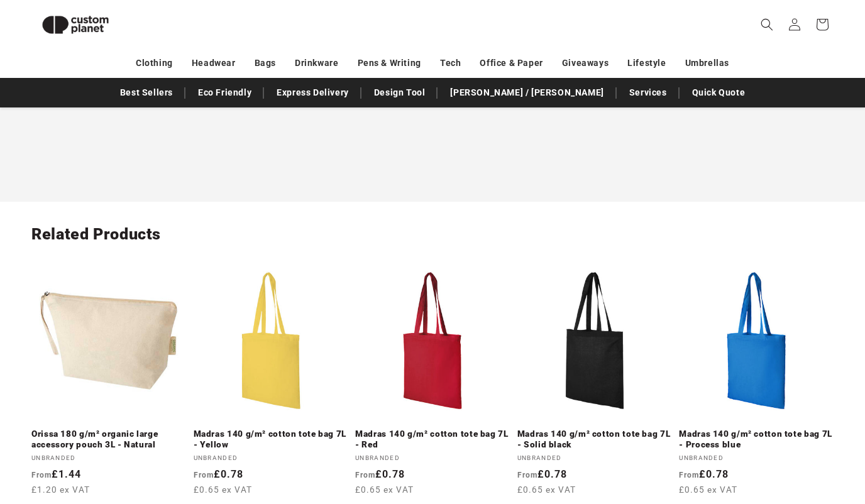 This screenshot has height=504, width=865. Describe the element at coordinates (450, 63) in the screenshot. I see `a: Tech` at that location.